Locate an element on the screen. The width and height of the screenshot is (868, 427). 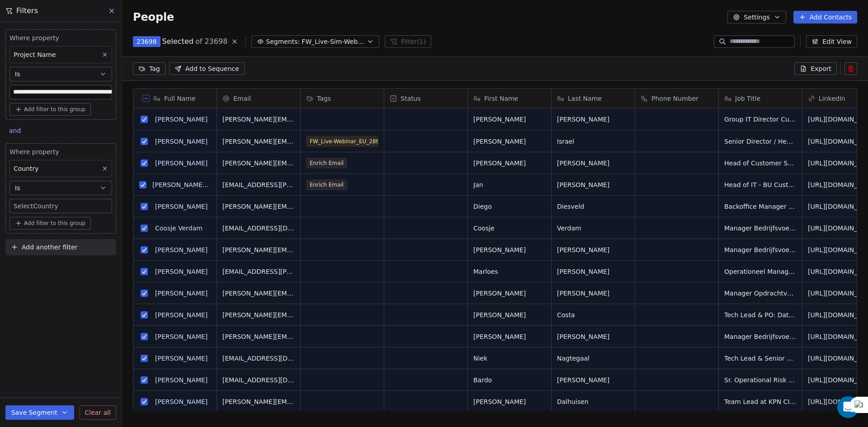
span: Manager Bedrijfsvoering Ruimte is located at coordinates (760, 228).